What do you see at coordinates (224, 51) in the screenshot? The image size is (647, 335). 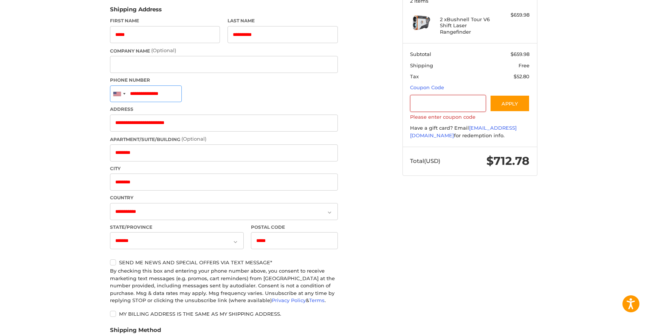 I see `label: Company Name` at bounding box center [224, 51].